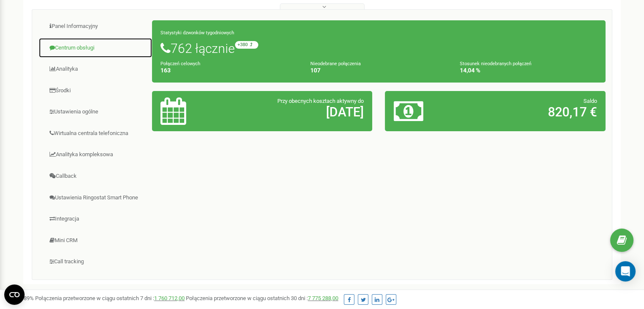 The width and height of the screenshot is (644, 309). Describe the element at coordinates (180, 63) in the screenshot. I see `small: Połączeń celowych` at that location.